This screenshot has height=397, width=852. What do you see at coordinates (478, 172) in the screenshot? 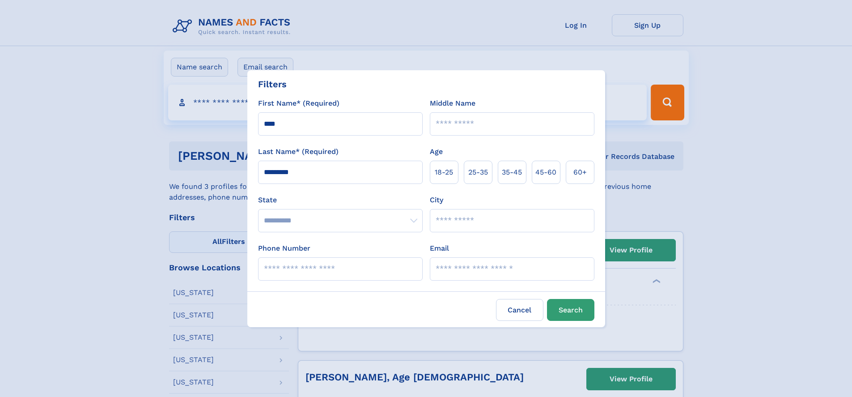
I see `span: 25‑35` at bounding box center [478, 172].